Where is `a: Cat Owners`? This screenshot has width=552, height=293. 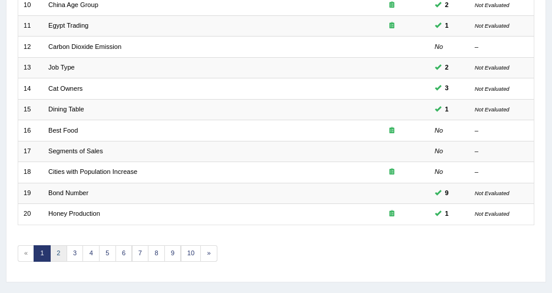 a: Cat Owners is located at coordinates (65, 88).